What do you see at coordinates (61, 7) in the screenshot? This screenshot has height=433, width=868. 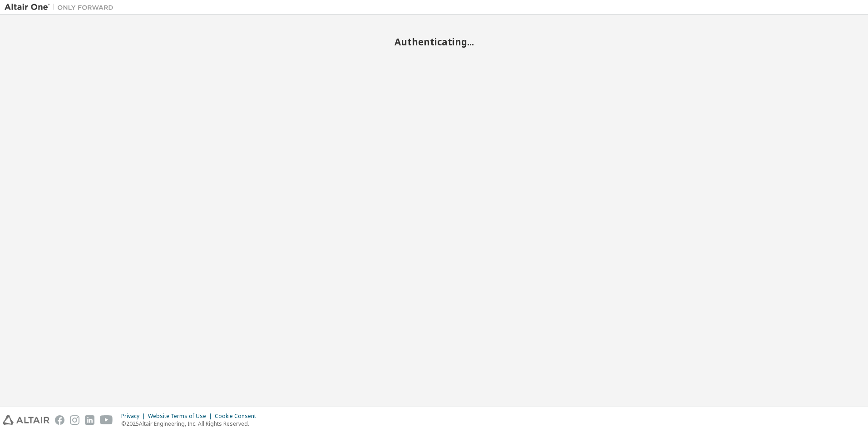 I see `img: Altair One` at bounding box center [61, 7].